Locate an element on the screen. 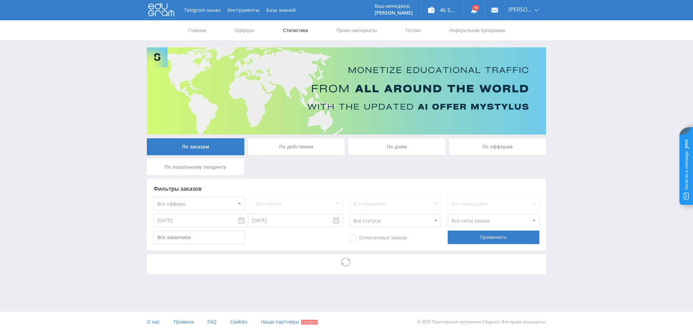  div: По локальному лендингу is located at coordinates (196, 167).